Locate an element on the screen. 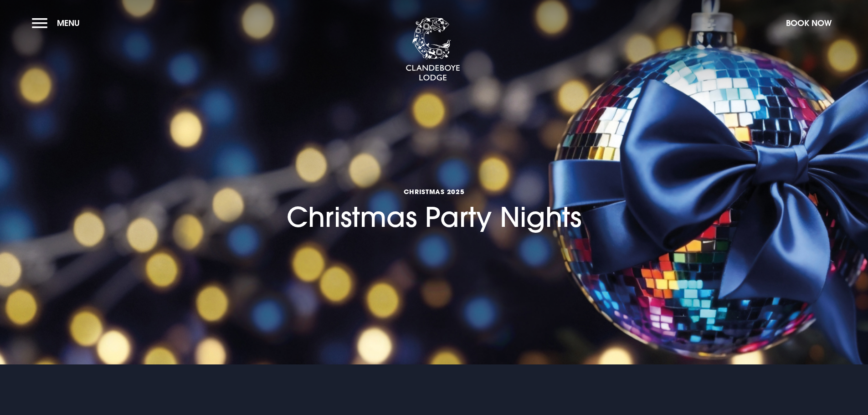 This screenshot has width=868, height=415. span: Christmas 2025 is located at coordinates (434, 191).